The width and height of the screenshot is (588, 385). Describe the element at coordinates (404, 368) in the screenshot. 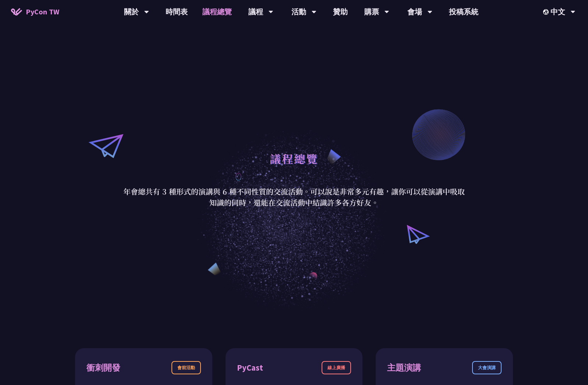

I see `div: 主題演講` at that location.